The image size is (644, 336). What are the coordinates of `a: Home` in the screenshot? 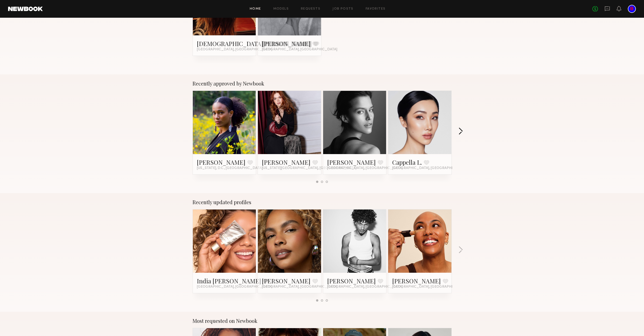 It's located at (255, 9).